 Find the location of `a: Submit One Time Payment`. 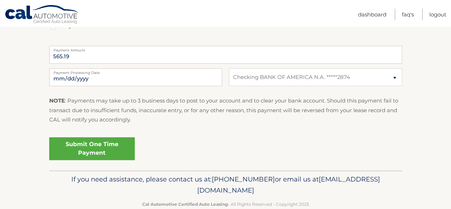

a: Submit One Time Payment is located at coordinates (92, 148).